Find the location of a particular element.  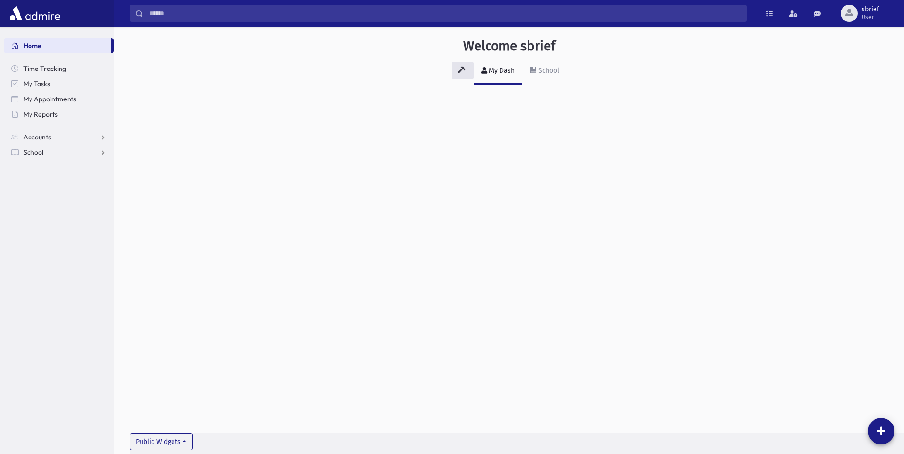

img: AdmirePro is located at coordinates (35, 13).